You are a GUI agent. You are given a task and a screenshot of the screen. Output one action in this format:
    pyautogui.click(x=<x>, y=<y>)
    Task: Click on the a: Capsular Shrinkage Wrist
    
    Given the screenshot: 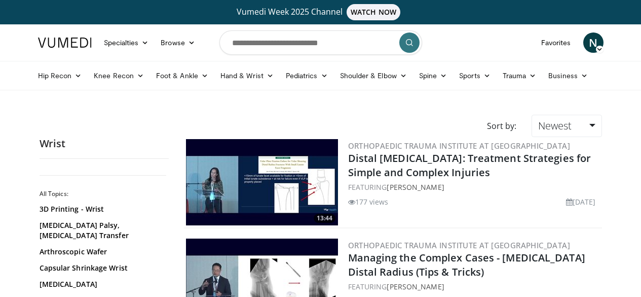 What is the action you would take?
    pyautogui.click(x=101, y=268)
    